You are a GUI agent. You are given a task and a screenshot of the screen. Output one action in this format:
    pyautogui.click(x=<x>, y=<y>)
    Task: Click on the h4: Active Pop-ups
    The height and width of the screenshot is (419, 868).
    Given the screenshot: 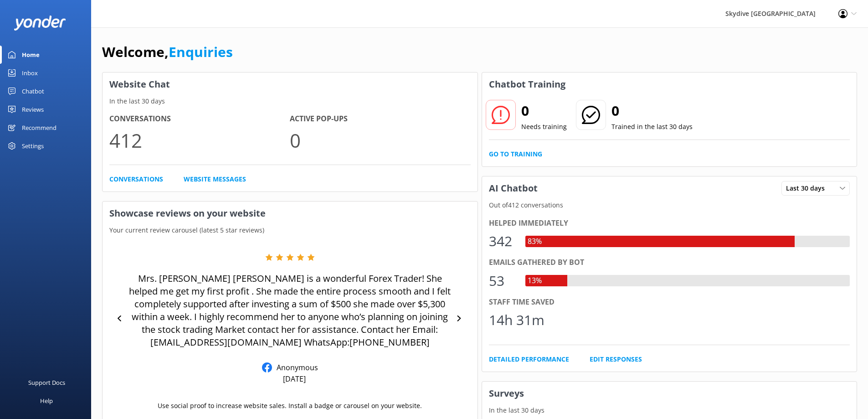 What is the action you would take?
    pyautogui.click(x=380, y=119)
    